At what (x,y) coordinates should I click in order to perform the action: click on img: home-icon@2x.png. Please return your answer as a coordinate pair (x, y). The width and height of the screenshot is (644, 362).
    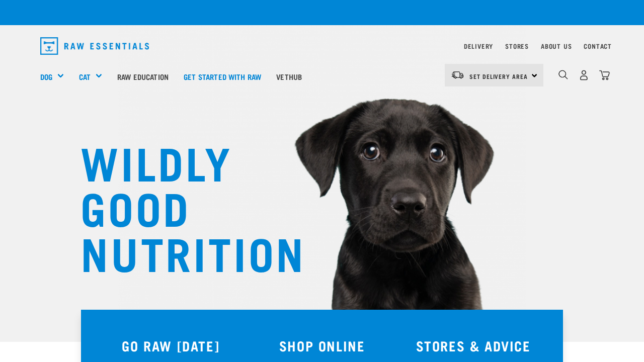
    Looking at the image, I should click on (604, 75).